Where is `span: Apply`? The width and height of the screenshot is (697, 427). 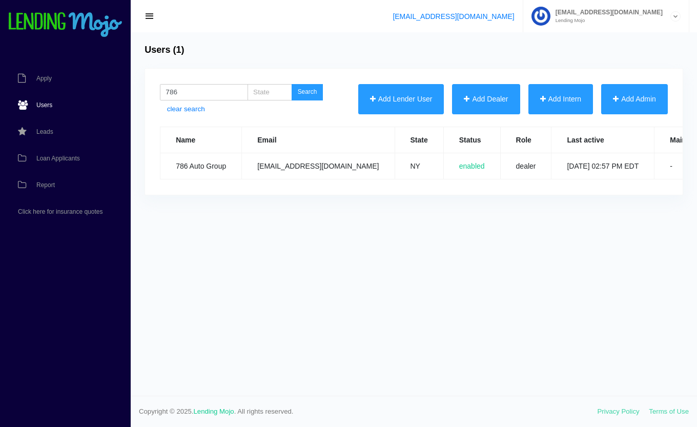 span: Apply is located at coordinates (44, 78).